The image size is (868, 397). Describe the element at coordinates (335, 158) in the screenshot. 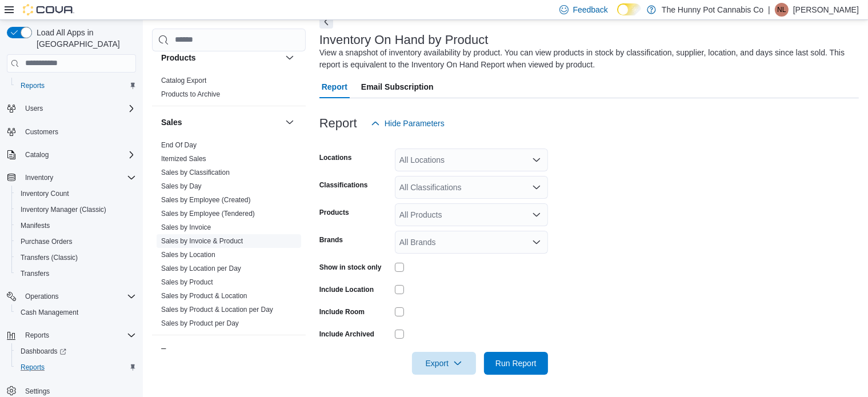

I see `label: Locations` at that location.